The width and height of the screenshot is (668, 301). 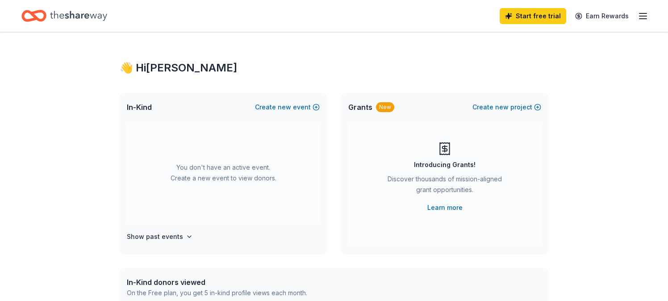 What do you see at coordinates (64, 16) in the screenshot?
I see `a: Home` at bounding box center [64, 16].